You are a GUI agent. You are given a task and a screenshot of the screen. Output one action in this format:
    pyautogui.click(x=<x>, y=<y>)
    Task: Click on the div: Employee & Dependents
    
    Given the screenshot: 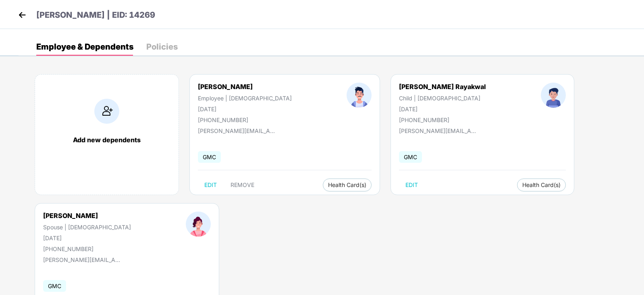 What is the action you would take?
    pyautogui.click(x=85, y=47)
    